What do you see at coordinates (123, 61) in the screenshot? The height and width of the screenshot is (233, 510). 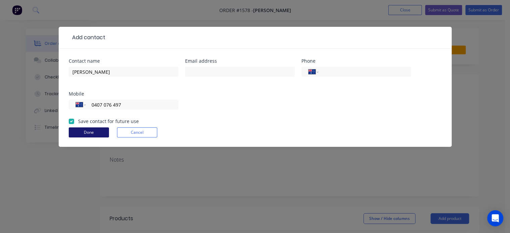 I see `div: Contact name` at bounding box center [123, 61].